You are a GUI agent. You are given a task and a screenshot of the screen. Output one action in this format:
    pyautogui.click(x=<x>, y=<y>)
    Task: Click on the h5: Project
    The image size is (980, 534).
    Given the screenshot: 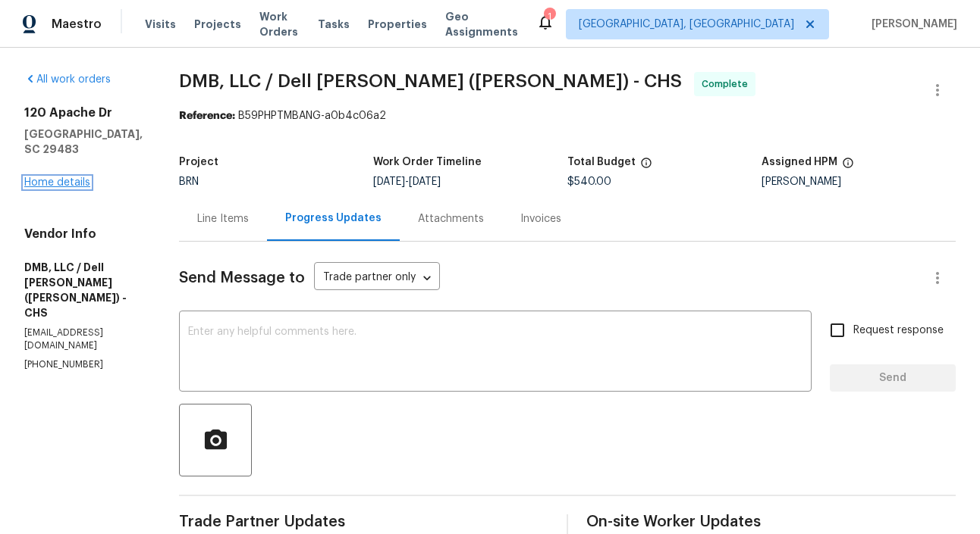 What is the action you would take?
    pyautogui.click(x=199, y=162)
    